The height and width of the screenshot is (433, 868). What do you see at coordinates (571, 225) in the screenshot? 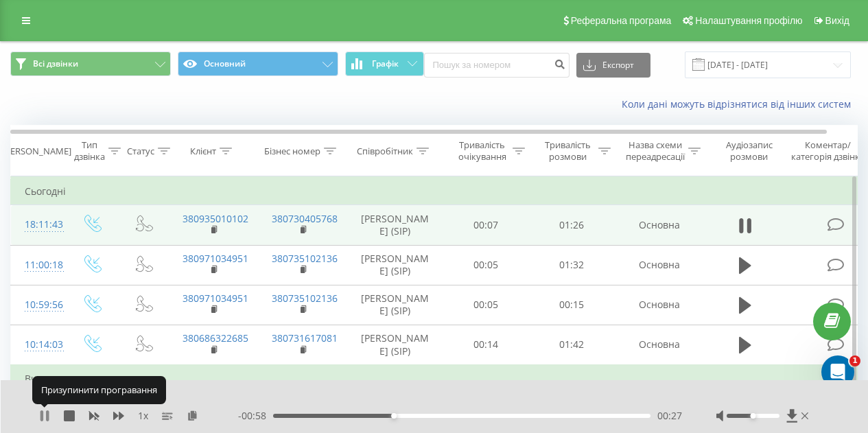
I see `td: 01:26` at bounding box center [571, 225].